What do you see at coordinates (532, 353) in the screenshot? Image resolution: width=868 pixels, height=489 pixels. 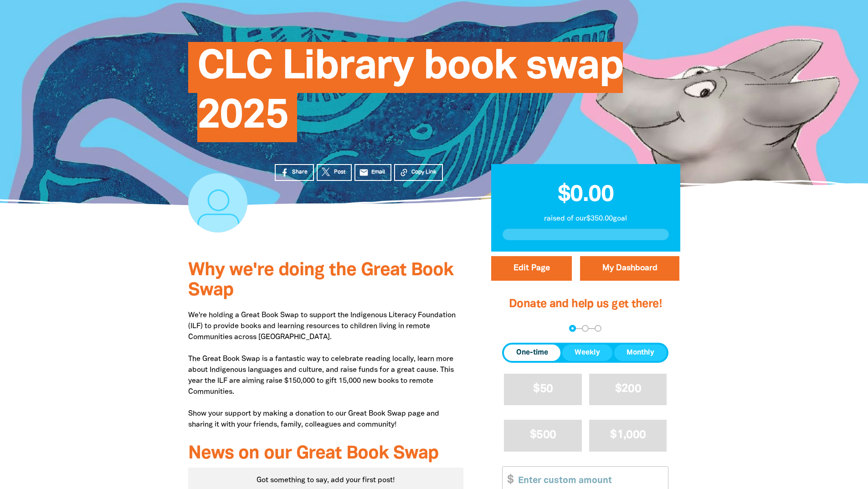 I see `span: One-time` at bounding box center [532, 353].